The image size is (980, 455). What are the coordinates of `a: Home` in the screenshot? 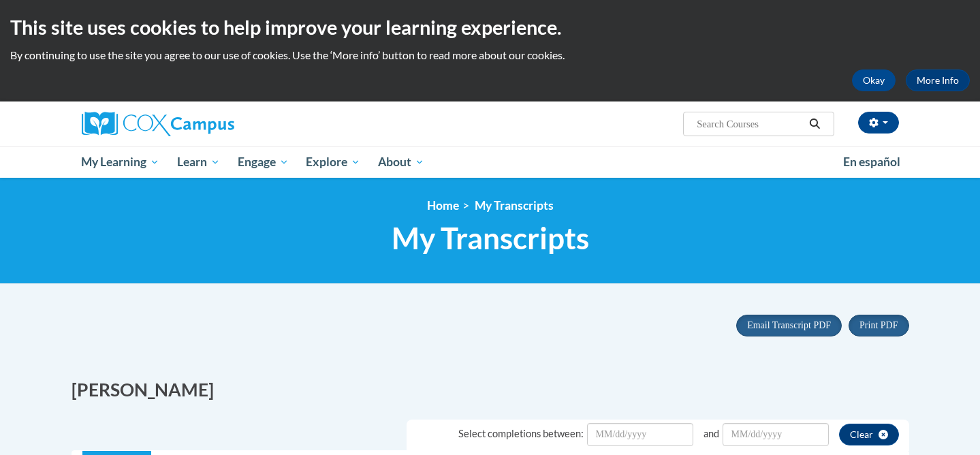 It's located at (442, 204).